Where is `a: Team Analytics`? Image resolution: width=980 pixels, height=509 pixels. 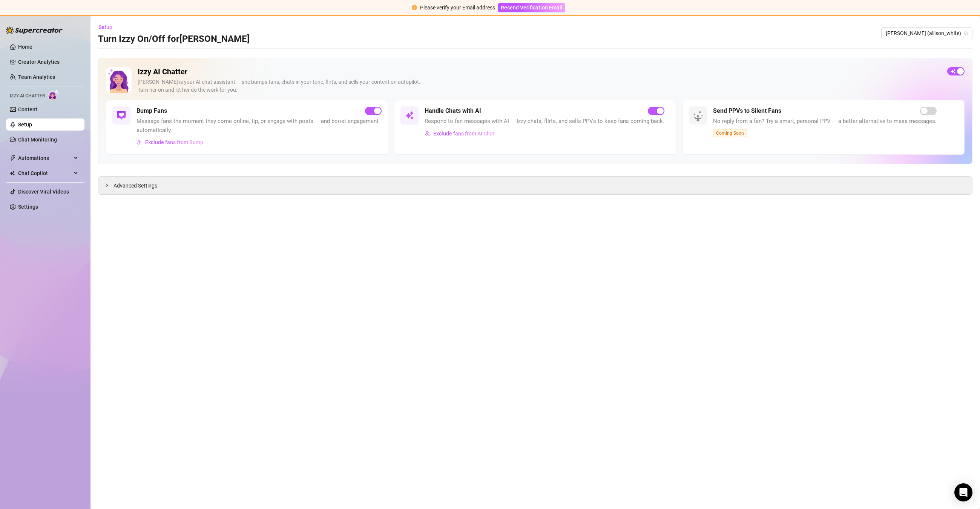
a: Team Analytics is located at coordinates (37, 77).